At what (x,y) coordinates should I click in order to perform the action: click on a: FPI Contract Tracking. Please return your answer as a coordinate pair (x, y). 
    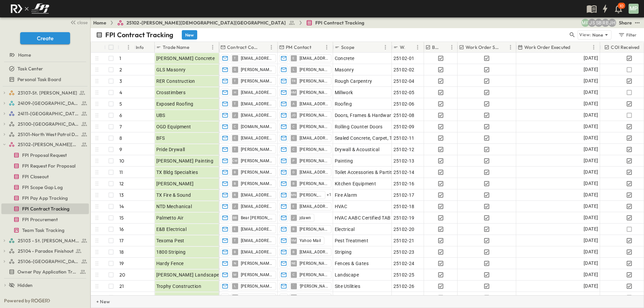
    Looking at the image, I should click on (335, 23).